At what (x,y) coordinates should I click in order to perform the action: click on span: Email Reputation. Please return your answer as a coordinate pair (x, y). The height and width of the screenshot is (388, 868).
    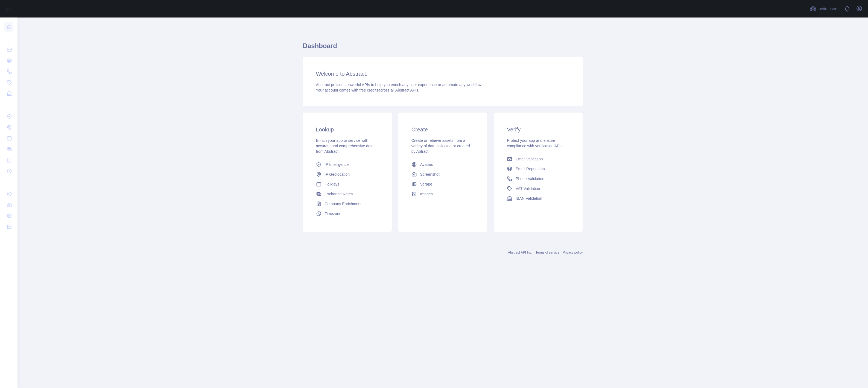
    Looking at the image, I should click on (530, 169).